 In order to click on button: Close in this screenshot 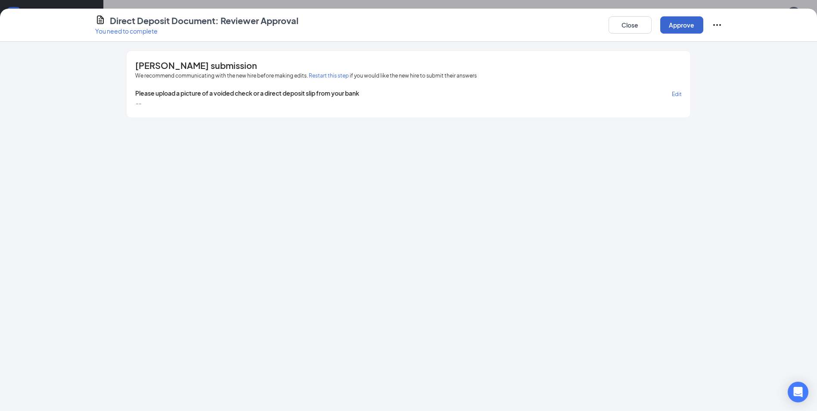, I will do `click(630, 25)`.